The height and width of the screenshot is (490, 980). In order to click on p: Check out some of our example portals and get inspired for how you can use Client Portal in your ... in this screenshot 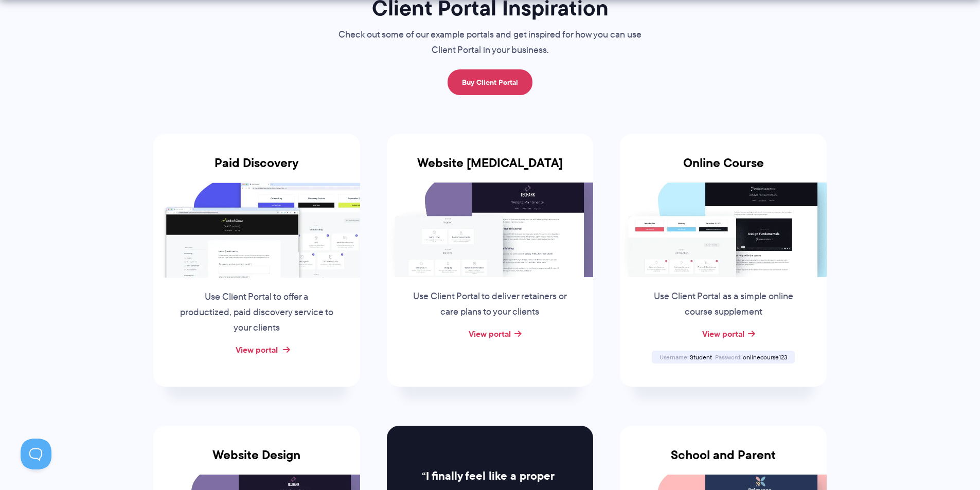, I will do `click(490, 42)`.